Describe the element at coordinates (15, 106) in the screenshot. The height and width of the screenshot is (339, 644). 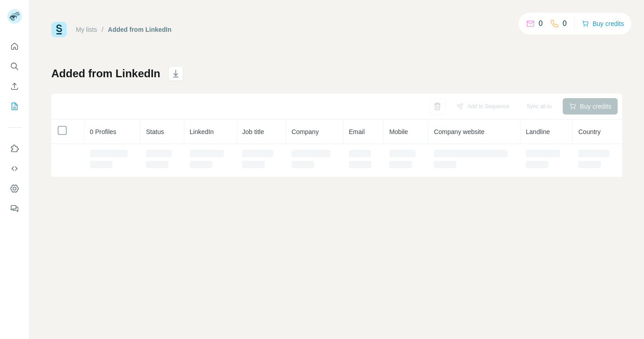
I see `button: My lists` at that location.